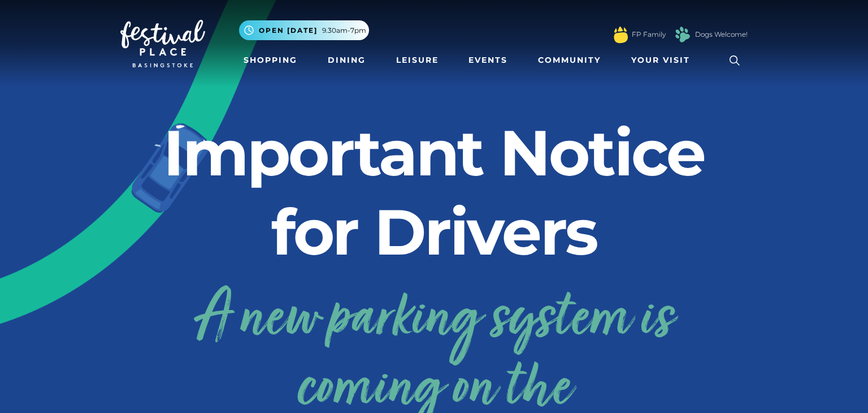 This screenshot has height=413, width=868. I want to click on a: Dogs Welcome!, so click(721, 35).